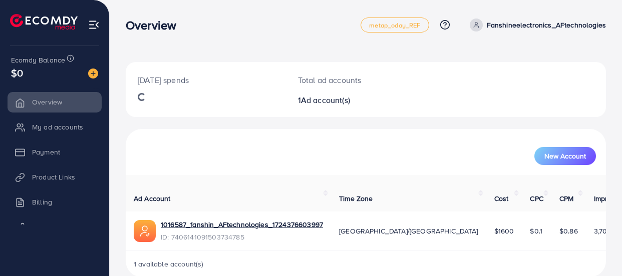 The image size is (622, 276). Describe the element at coordinates (145, 231) in the screenshot. I see `img: ic-ads-acc.e4c84228.svg` at that location.